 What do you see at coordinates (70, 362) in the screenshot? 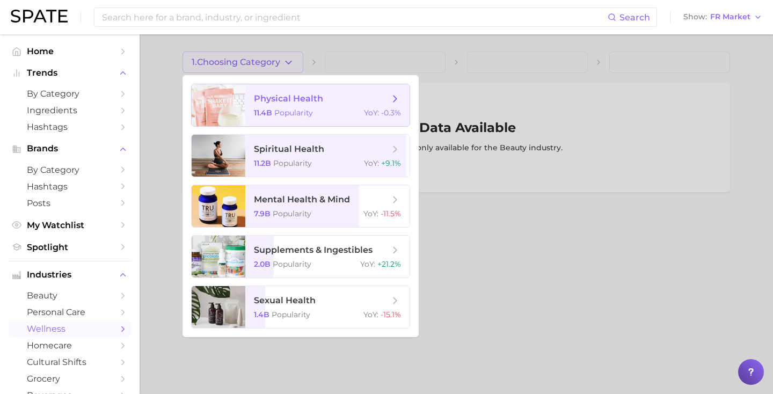
I see `a: cultural shifts` at bounding box center [70, 362].